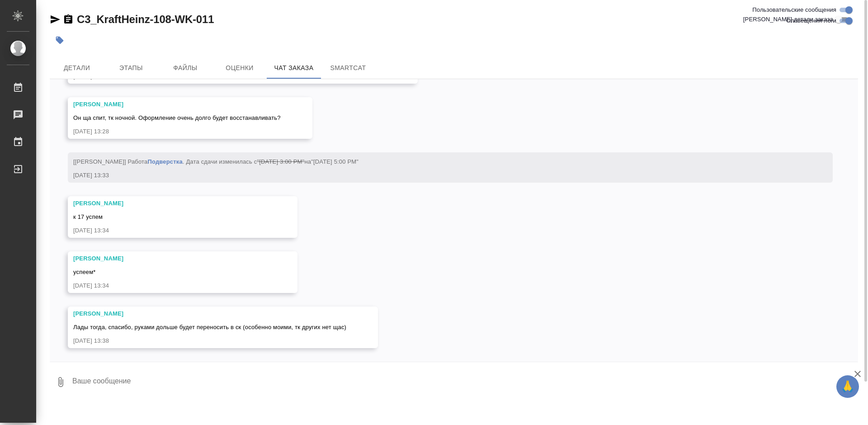  What do you see at coordinates (164, 161) in the screenshot?
I see `a: Подверстка` at bounding box center [164, 161].